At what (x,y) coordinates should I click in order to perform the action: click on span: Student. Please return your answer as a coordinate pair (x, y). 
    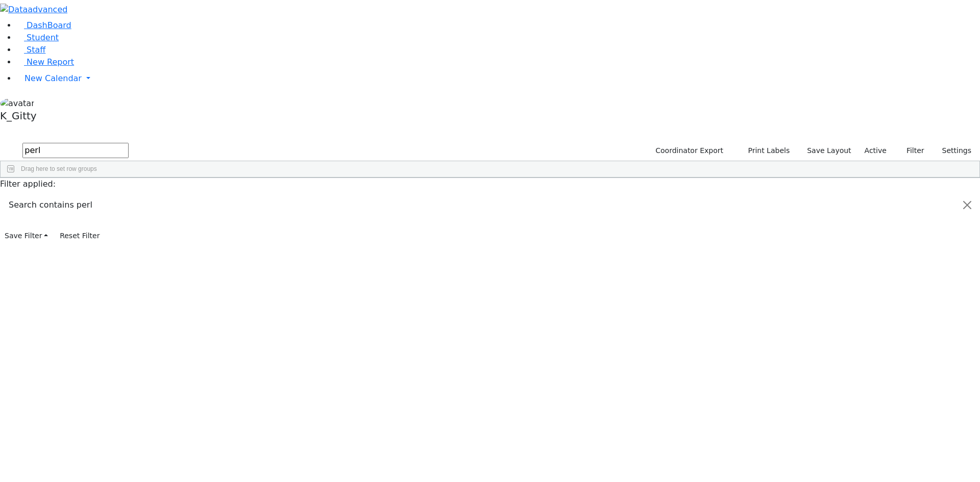
    Looking at the image, I should click on (42, 37).